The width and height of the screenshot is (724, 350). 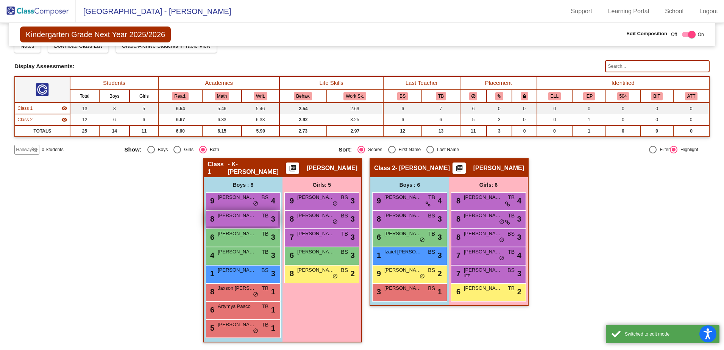 What do you see at coordinates (24, 150) in the screenshot?
I see `span: Hallway` at bounding box center [24, 150].